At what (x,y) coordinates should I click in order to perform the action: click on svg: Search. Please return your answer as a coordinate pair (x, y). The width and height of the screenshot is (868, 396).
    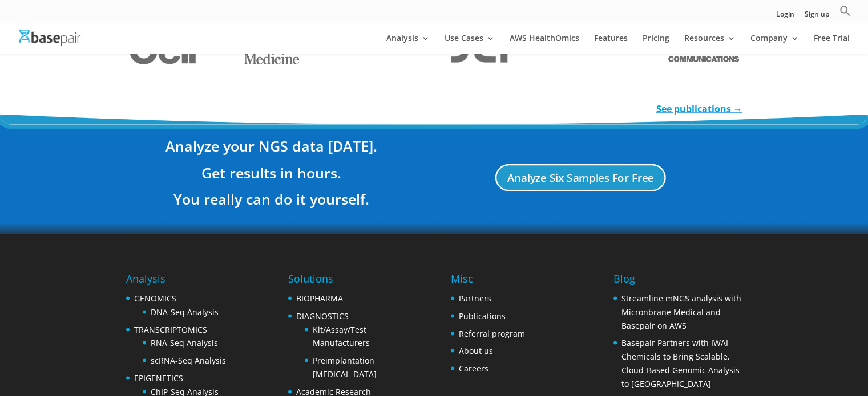
    Looking at the image, I should click on (845, 11).